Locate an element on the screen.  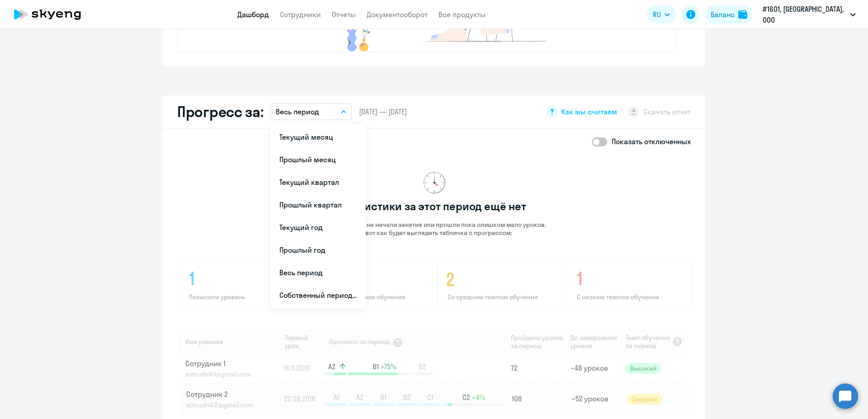
img: balance is located at coordinates (742, 14).